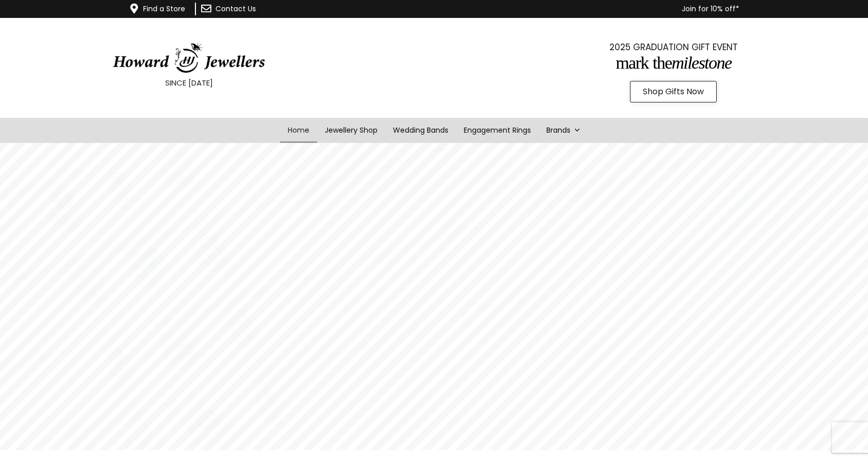 The width and height of the screenshot is (868, 460). I want to click on a: Contact Us, so click(236, 9).